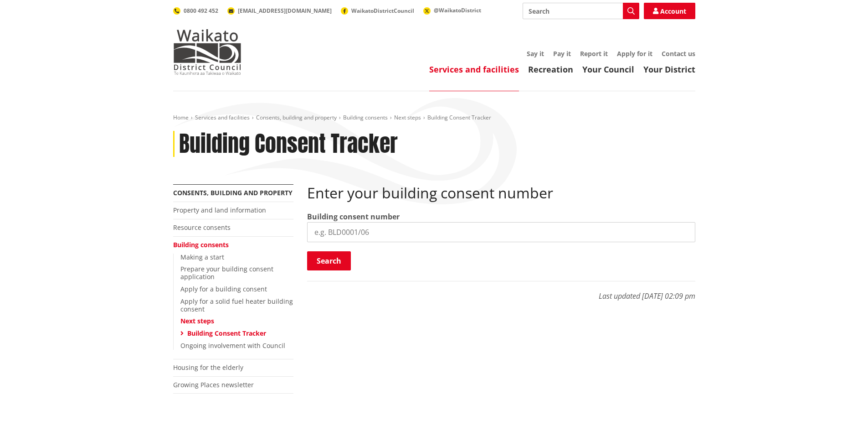 Image resolution: width=868 pixels, height=431 pixels. I want to click on a: Pay it, so click(562, 53).